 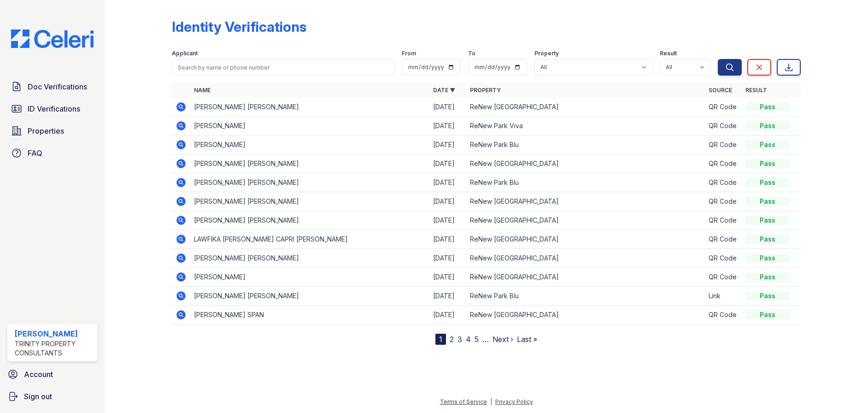 What do you see at coordinates (52, 153) in the screenshot?
I see `a: FAQ` at bounding box center [52, 153].